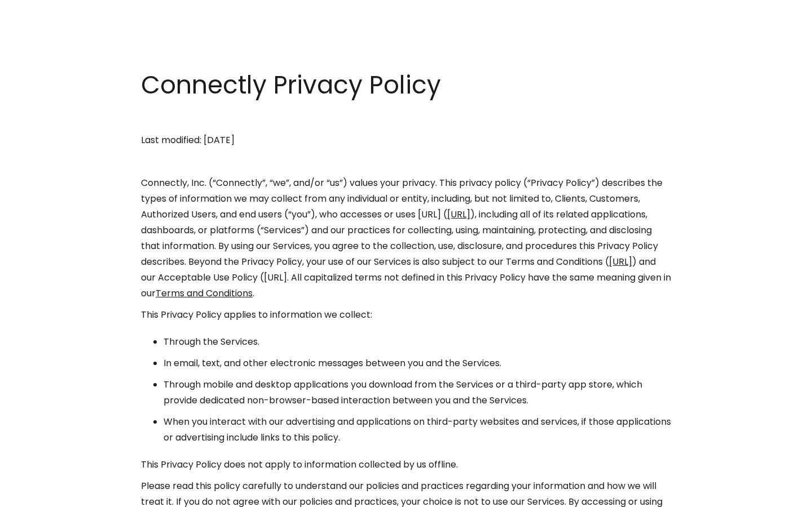 The width and height of the screenshot is (812, 507). What do you see at coordinates (406, 315) in the screenshot?
I see `p: This Privacy Policy applies to information we collect:` at bounding box center [406, 315].